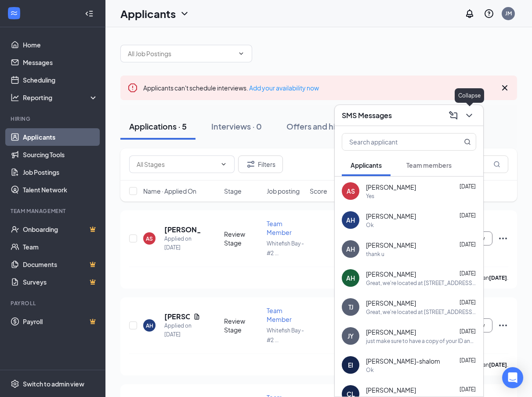 This screenshot has width=532, height=397. I want to click on svg: Filter, so click(251, 164).